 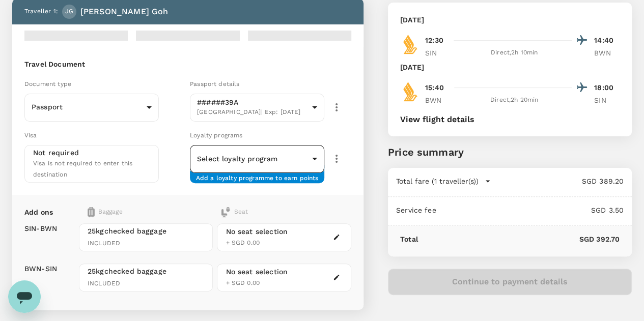 What do you see at coordinates (437, 120) in the screenshot?
I see `button: View flight details` at bounding box center [437, 120].